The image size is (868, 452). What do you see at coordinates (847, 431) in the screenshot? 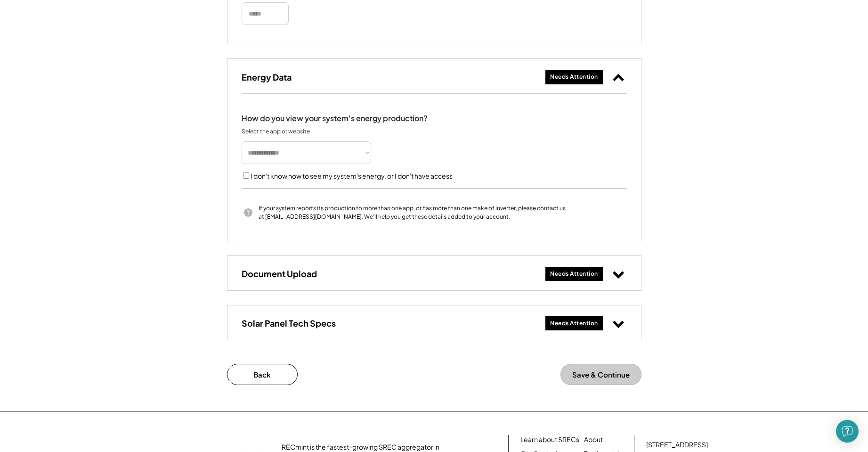
I see `div: Open Intercom Messenger` at bounding box center [847, 431].